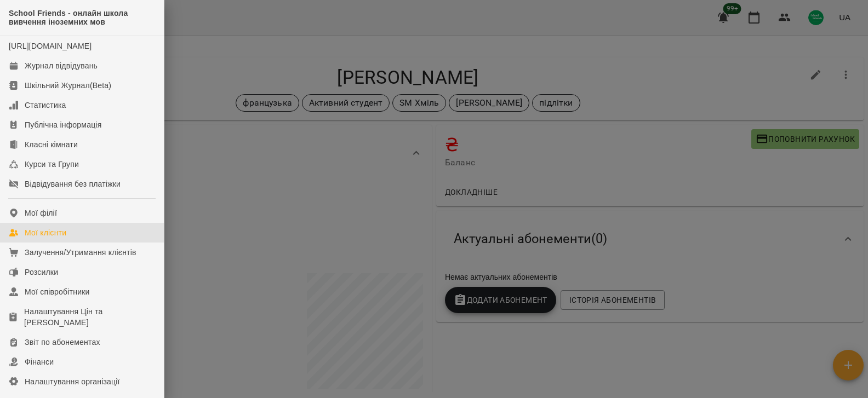 This screenshot has height=398, width=868. I want to click on div: Залучення/Утримання клієнтів, so click(80, 252).